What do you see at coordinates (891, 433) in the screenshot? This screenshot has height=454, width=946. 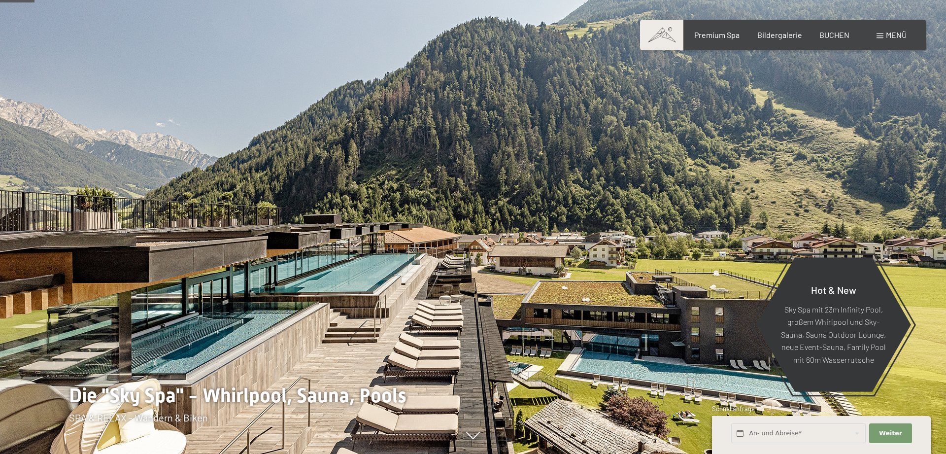 I see `button: Weiter` at bounding box center [891, 433].